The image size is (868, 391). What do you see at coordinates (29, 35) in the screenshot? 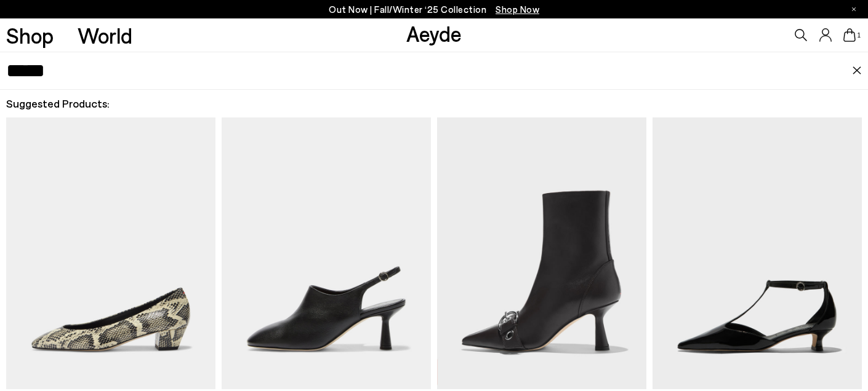
I see `a: Shop` at bounding box center [29, 35].